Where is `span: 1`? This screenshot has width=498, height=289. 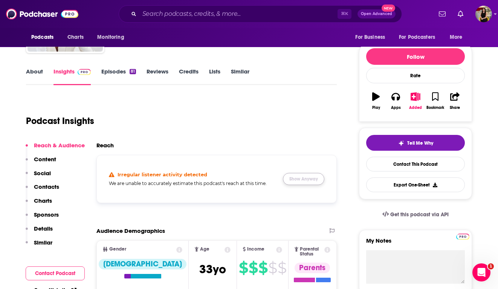
span: 1 is located at coordinates (491, 267).